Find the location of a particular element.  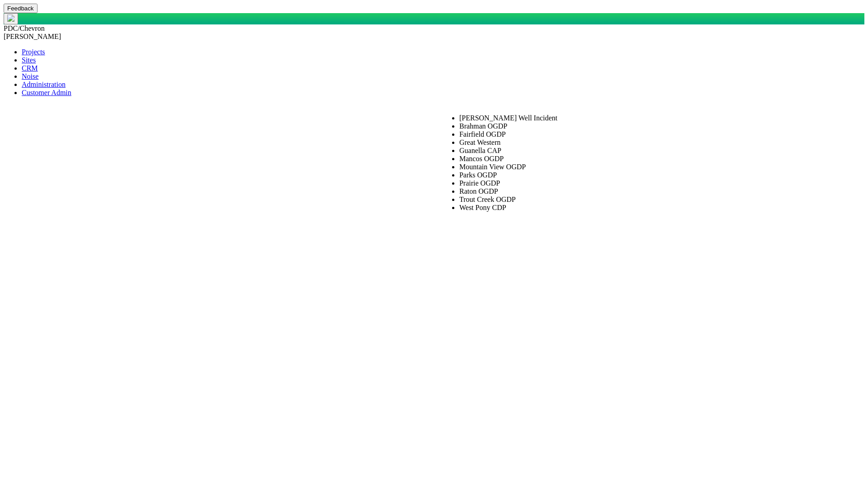

a: Sites is located at coordinates (28, 60).